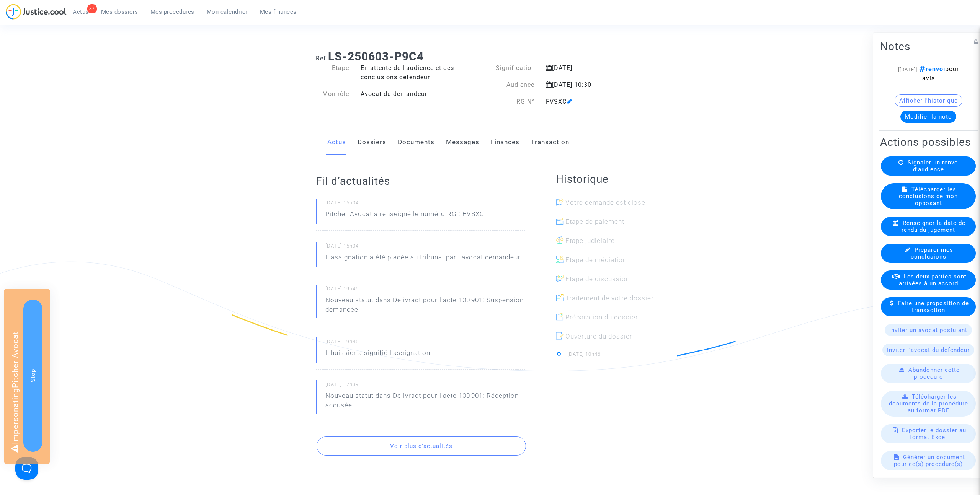 This screenshot has height=495, width=980. I want to click on a: Mes procédures, so click(172, 12).